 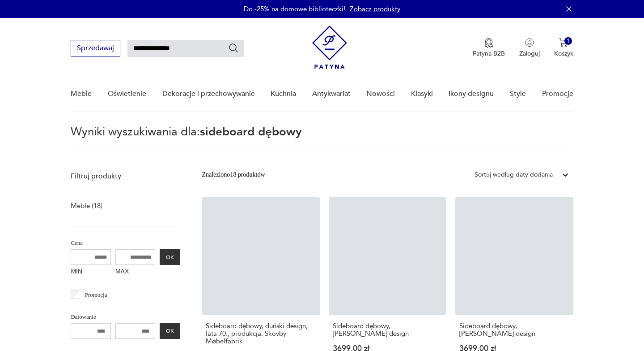 I want to click on a: Klasyki, so click(x=422, y=93).